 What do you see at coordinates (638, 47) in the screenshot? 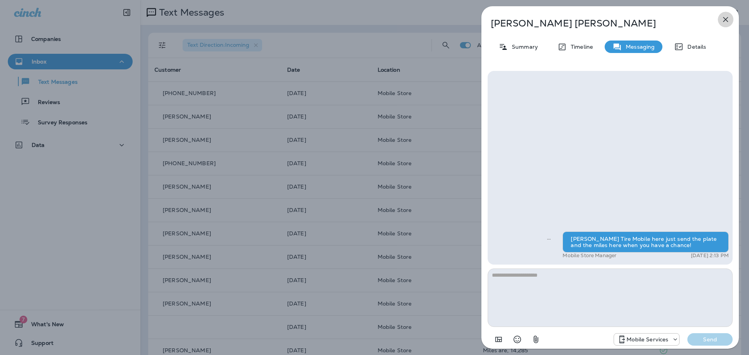
I see `p: Messaging` at bounding box center [638, 47].